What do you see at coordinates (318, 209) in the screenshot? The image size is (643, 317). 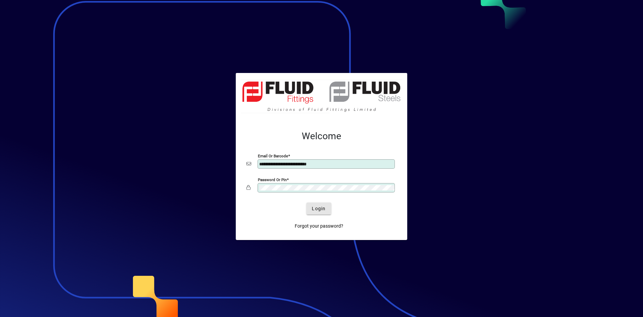 I see `button: Login` at bounding box center [318, 209].